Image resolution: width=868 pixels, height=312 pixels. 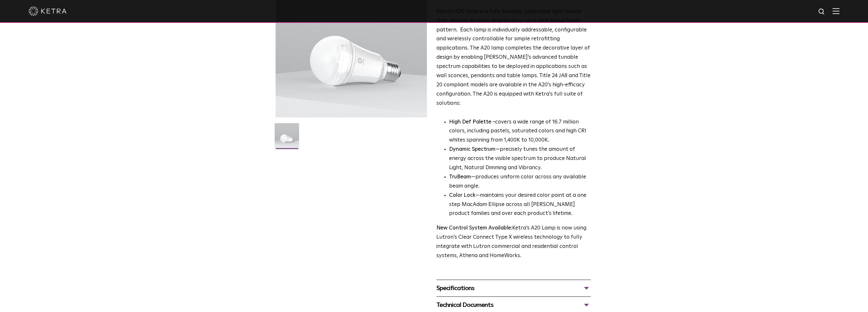 I want to click on img: Hamburger%20Nav.svg, so click(x=836, y=11).